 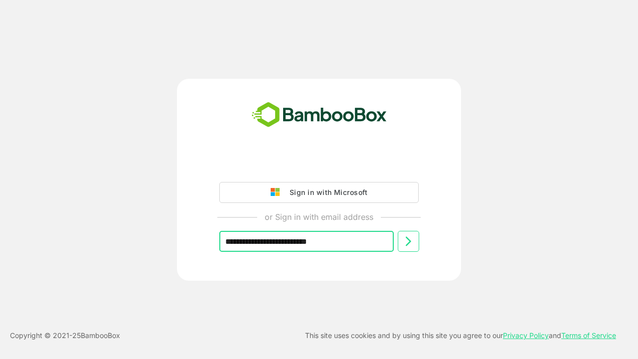 What do you see at coordinates (319, 192) in the screenshot?
I see `button: Sign in with Microsoft` at bounding box center [319, 192].